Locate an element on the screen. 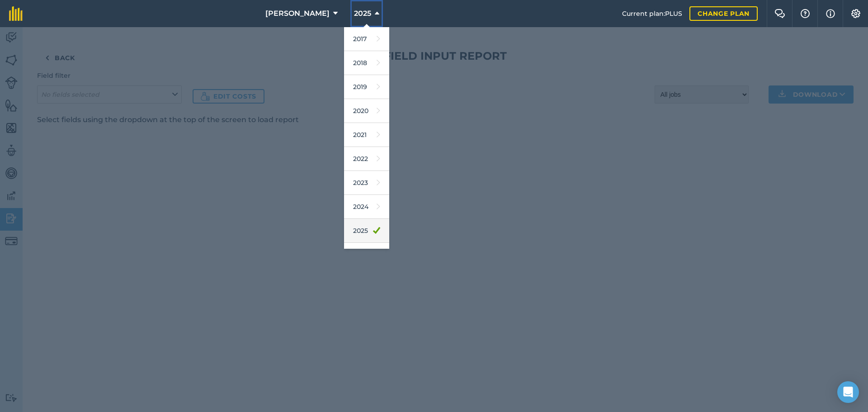 This screenshot has width=868, height=412. a: 2019 is located at coordinates (367, 87).